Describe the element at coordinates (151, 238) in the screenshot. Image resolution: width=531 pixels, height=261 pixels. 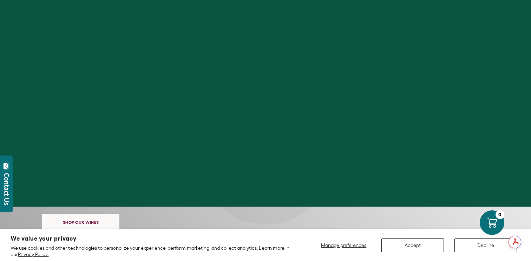
I see `h2: We value your privacy` at that location.